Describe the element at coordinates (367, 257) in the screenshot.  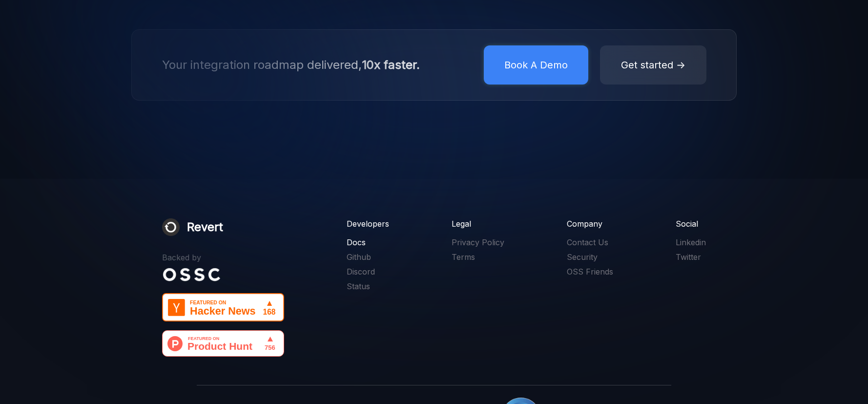
I see `a: Github` at that location.